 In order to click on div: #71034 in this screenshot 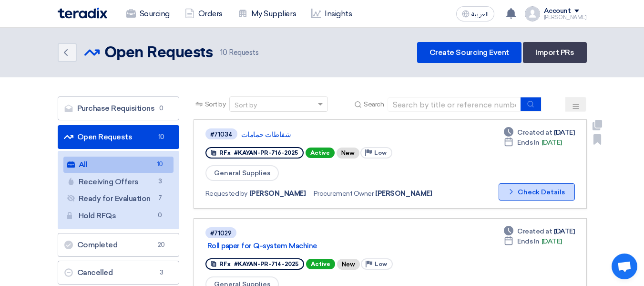, I will do `click(221, 134)`.